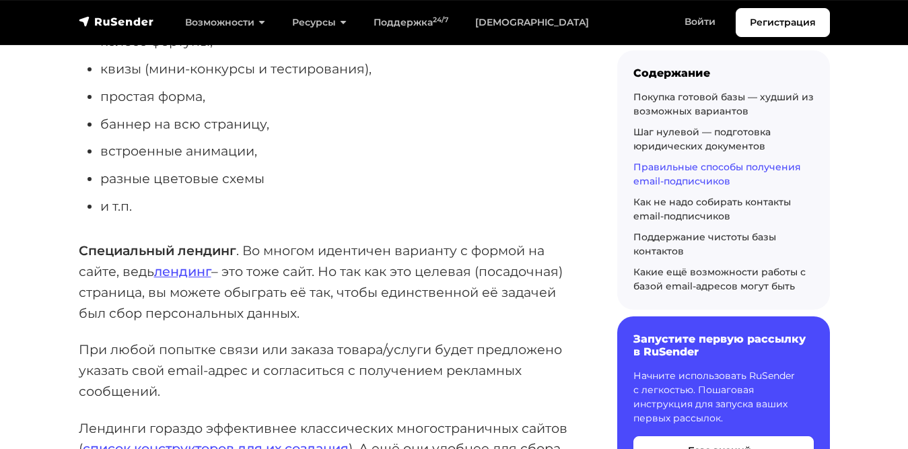 This screenshot has height=449, width=908. Describe the element at coordinates (723, 73) in the screenshot. I see `div: Содержание` at that location.